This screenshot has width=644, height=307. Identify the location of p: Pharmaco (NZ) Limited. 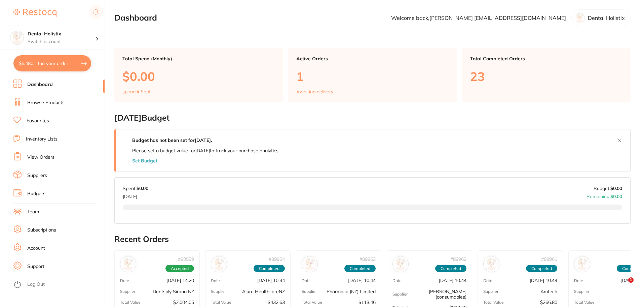
(351, 291).